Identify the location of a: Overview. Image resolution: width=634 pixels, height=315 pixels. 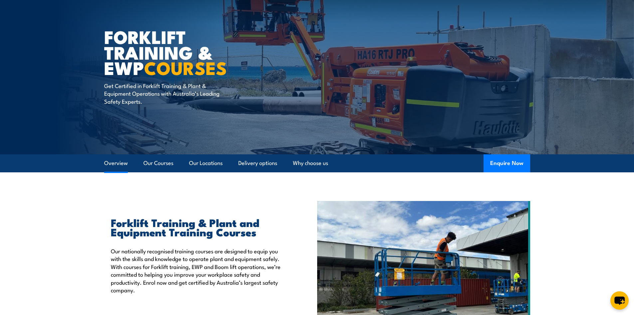
(116, 163).